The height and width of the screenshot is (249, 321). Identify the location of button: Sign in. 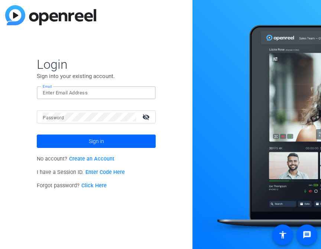
(96, 141).